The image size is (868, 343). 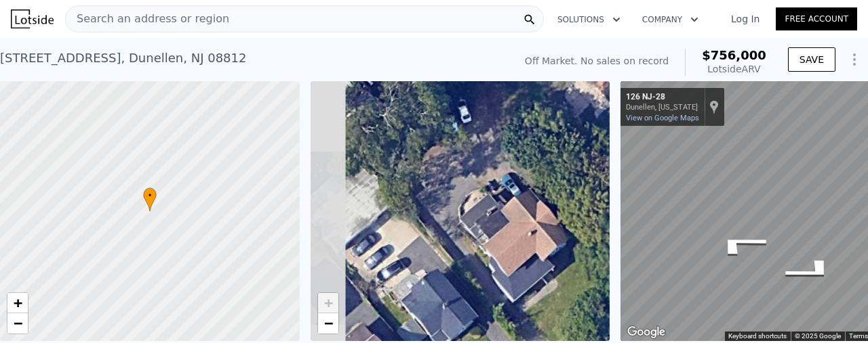 I want to click on a: Open this area in Google Maps (opens a new window), so click(x=646, y=332).